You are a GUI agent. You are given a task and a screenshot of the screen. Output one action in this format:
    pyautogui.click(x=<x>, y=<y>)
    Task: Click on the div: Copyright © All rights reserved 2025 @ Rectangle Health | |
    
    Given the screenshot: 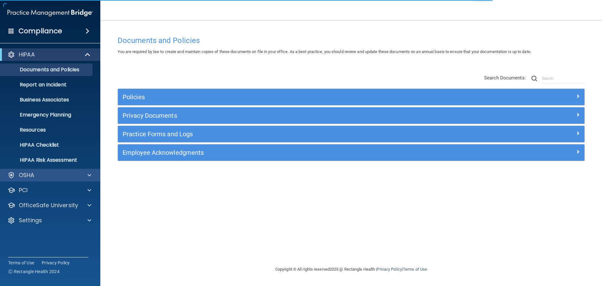 What is the action you would take?
    pyautogui.click(x=351, y=269)
    